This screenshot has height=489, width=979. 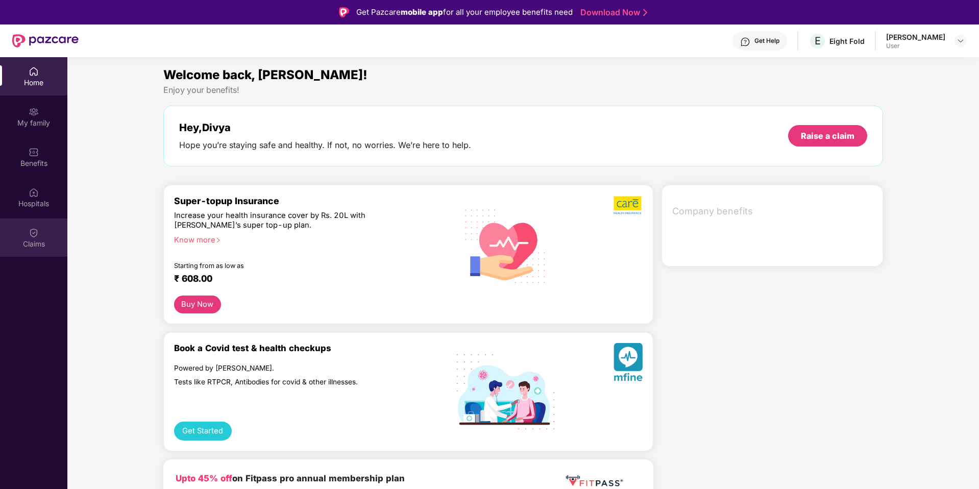 What do you see at coordinates (34, 71) in the screenshot?
I see `img: svg+xml;base64,PHN2ZyBpZD0iSG9tZSIgeG1sbnM9Imh0dHA6Ly93d3cudzMub3JnLzIwMDAvc3ZnIiB3aWR0aD0iMjAiIG...` at bounding box center [34, 71].